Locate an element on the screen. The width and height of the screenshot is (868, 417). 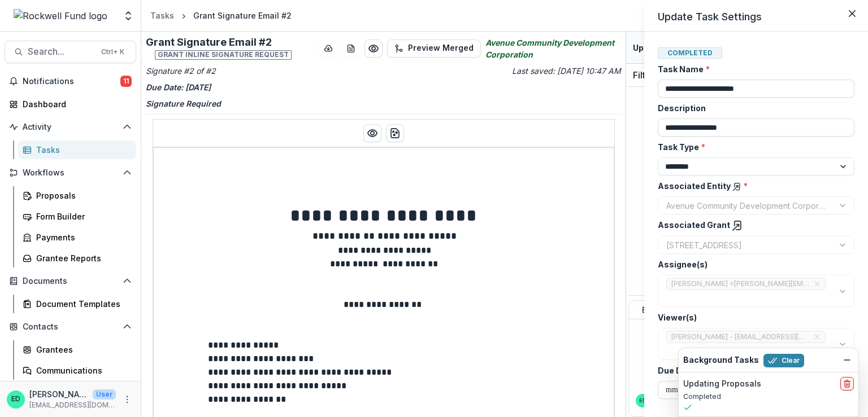
button: Close is located at coordinates (852, 14).